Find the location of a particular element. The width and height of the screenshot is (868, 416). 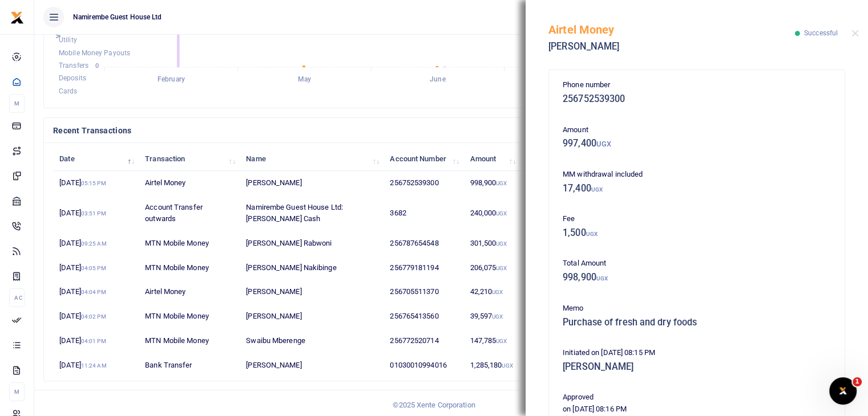

th: Transaction: activate to sort column ascending is located at coordinates (189, 158).